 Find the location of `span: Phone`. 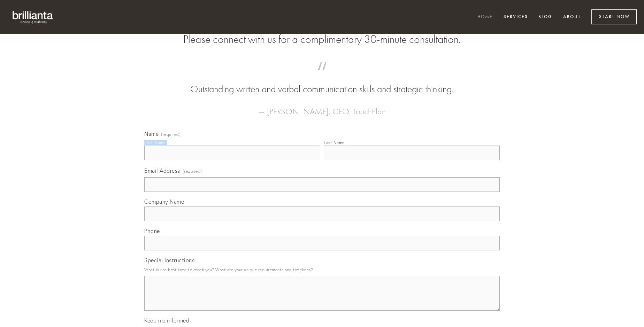

span: Phone is located at coordinates (152, 231).